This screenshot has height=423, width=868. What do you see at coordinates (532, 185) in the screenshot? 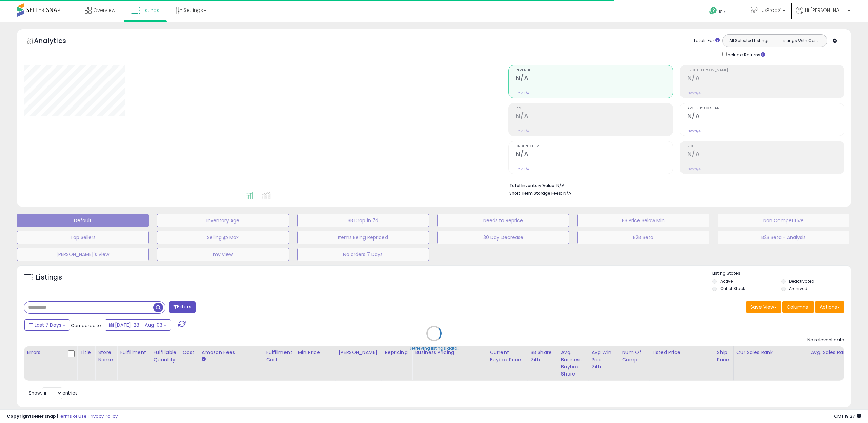
I see `b: Total Inventory Value:` at bounding box center [532, 185].